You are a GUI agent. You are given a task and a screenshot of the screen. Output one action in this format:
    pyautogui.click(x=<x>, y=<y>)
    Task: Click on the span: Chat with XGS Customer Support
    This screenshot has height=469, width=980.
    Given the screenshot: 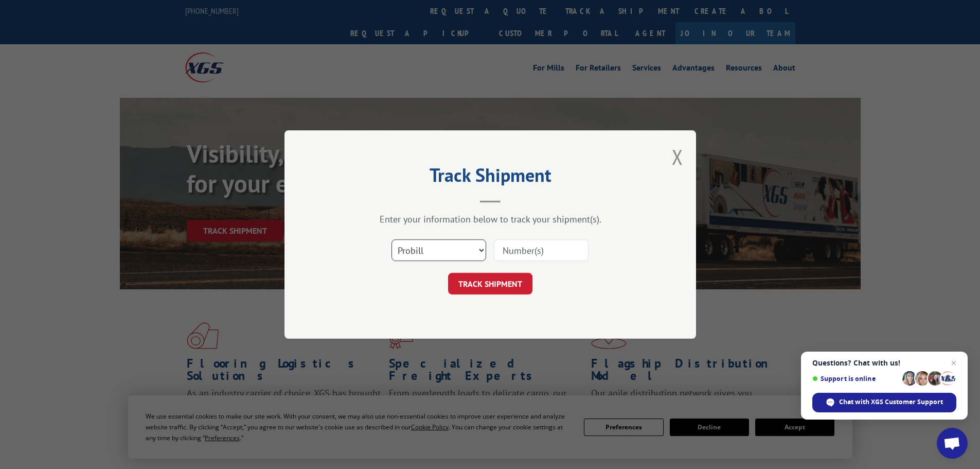 What is the action you would take?
    pyautogui.click(x=891, y=402)
    